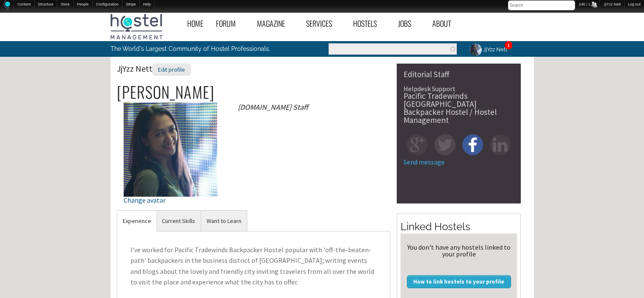  What do you see at coordinates (199, 49) in the screenshot?
I see `p: The World's Largest Community of Hostel Professionals.` at bounding box center [199, 49].